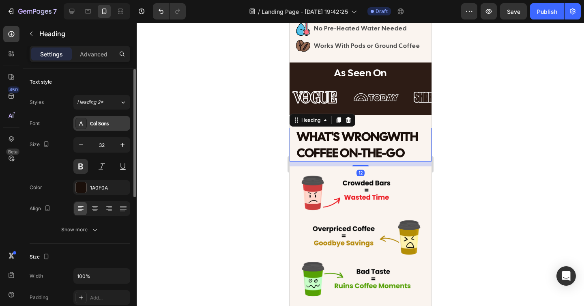 The height and width of the screenshot is (306, 584). What do you see at coordinates (94, 54) in the screenshot?
I see `p: Advanced` at bounding box center [94, 54].